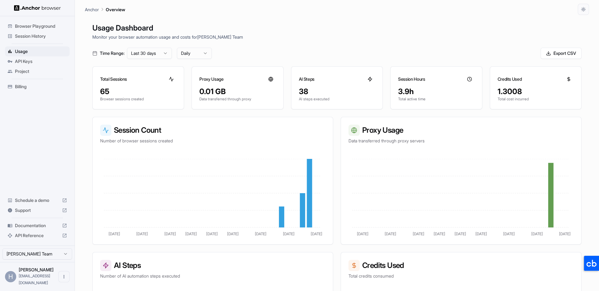 The width and height of the screenshot is (599, 291). I want to click on h3: Total Sessions, so click(113, 79).